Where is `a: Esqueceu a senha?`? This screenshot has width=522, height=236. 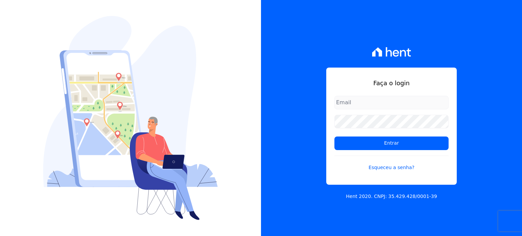
a: Esqueceu a senha? is located at coordinates (391, 163).